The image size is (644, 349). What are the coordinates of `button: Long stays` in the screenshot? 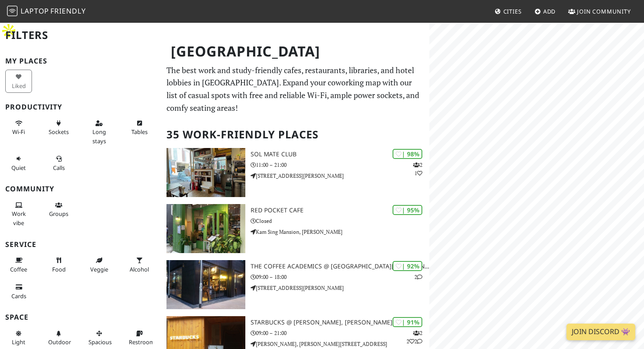 It's located at (99, 132).